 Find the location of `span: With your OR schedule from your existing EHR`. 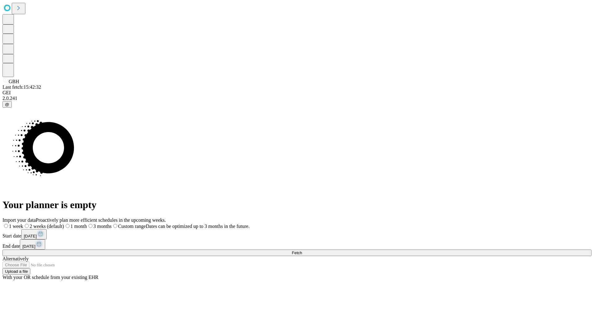

span: With your OR schedule from your existing EHR is located at coordinates (50, 277).